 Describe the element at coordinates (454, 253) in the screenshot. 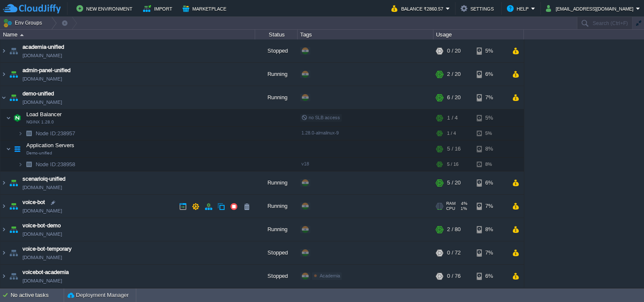

I see `div: 0 / 72` at that location.